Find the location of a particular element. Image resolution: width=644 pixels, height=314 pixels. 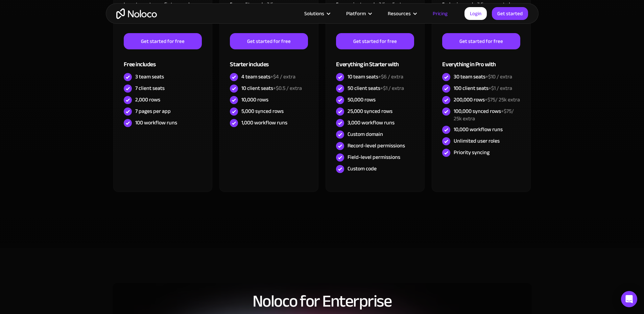

div: Open Intercom Messenger is located at coordinates (629, 299).